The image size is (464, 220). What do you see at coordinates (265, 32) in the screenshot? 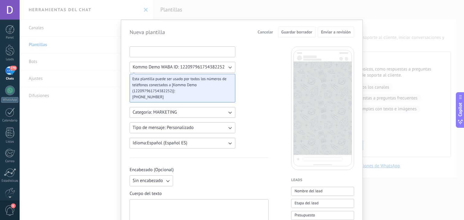
I see `span: Cancelar` at bounding box center [265, 32].